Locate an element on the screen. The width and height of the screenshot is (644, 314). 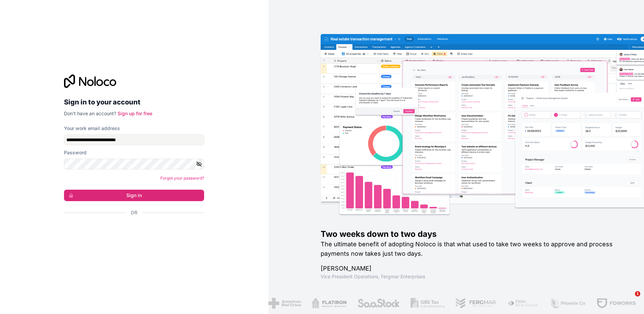
img: /assets/american-red-cross-BAupjrZR.png is located at coordinates (284, 303).